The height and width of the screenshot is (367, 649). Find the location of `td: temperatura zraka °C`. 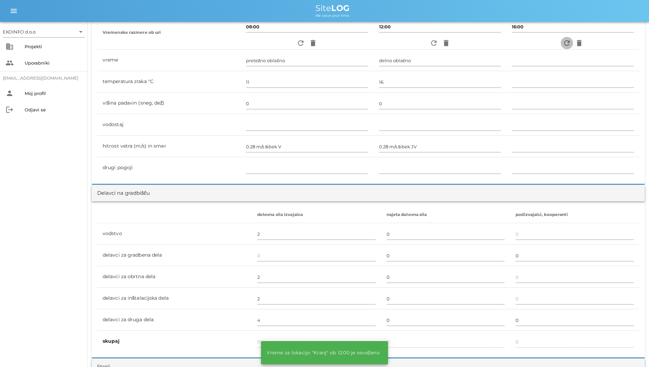

td: temperatura zraka °C is located at coordinates (169, 82).